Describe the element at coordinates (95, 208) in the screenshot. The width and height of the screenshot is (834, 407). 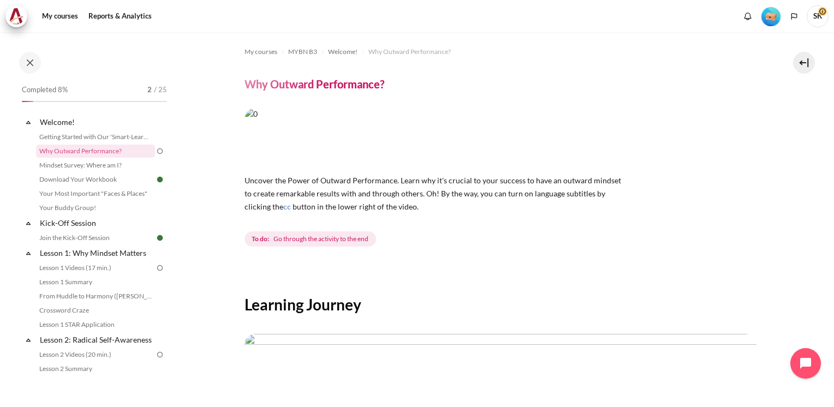
I see `a: Your Buddy Group!` at that location.